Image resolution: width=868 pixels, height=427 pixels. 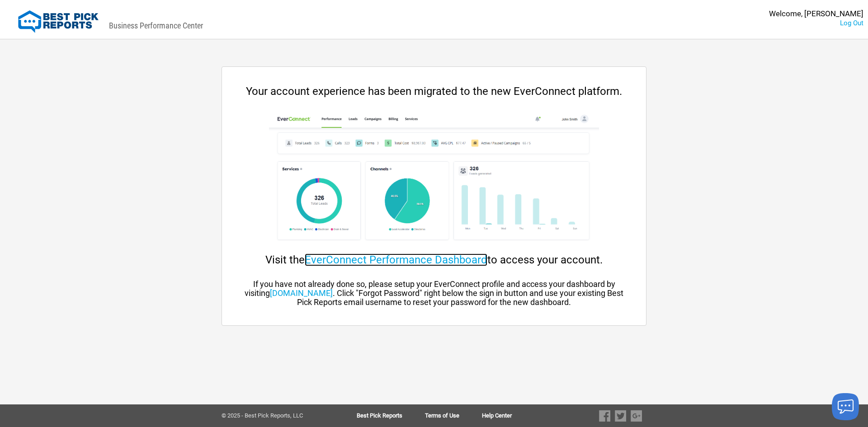 What do you see at coordinates (434, 260) in the screenshot?
I see `div: Visit the to access your account.` at bounding box center [434, 260].